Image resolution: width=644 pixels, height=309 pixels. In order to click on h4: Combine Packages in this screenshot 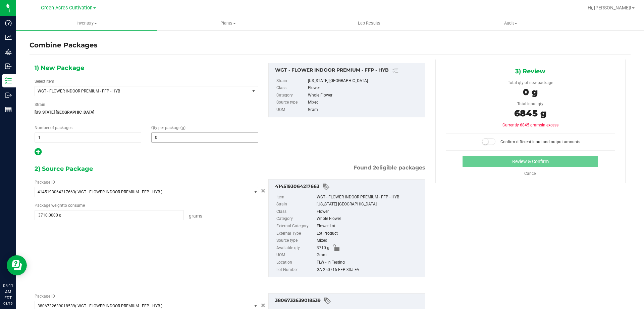, I will do `click(64, 45)`.